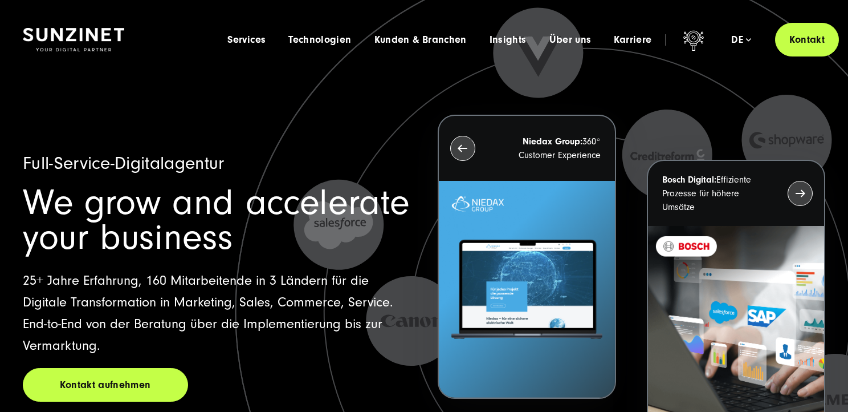 Image resolution: width=848 pixels, height=412 pixels. What do you see at coordinates (571, 40) in the screenshot?
I see `span: Über uns` at bounding box center [571, 40].